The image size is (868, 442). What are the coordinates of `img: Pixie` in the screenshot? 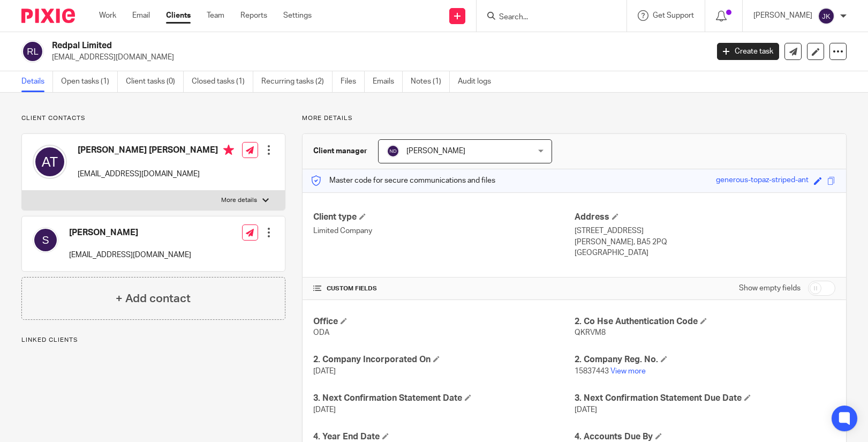 It's located at (48, 15).